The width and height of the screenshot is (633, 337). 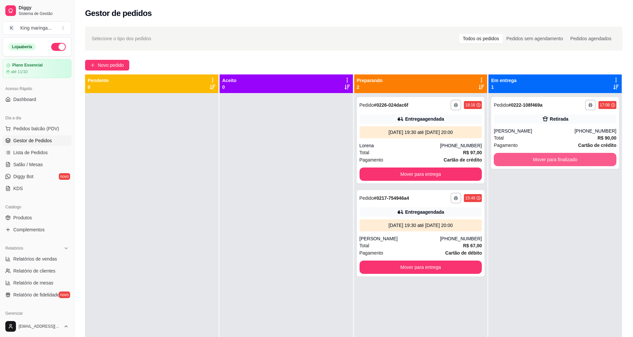 What do you see at coordinates (37, 99) in the screenshot?
I see `a: Dashboard` at bounding box center [37, 99].